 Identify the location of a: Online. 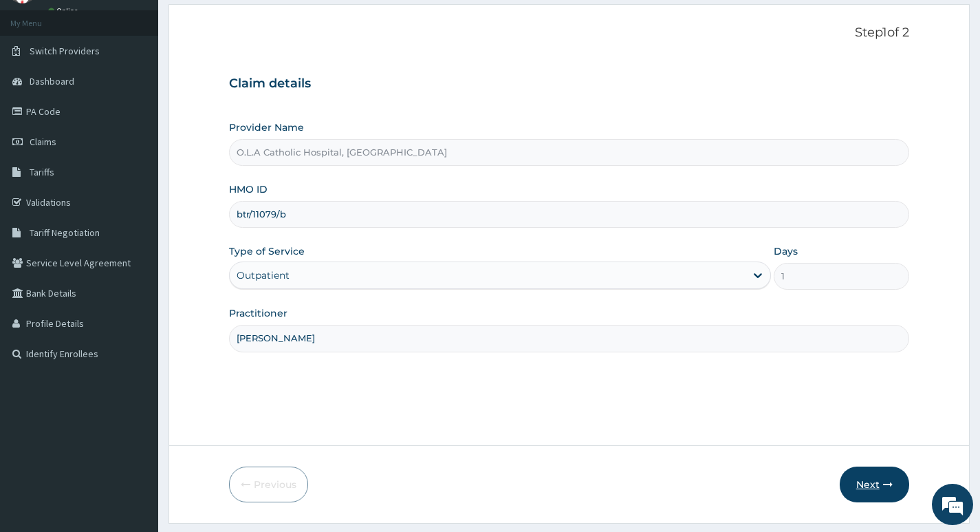
(65, 11).